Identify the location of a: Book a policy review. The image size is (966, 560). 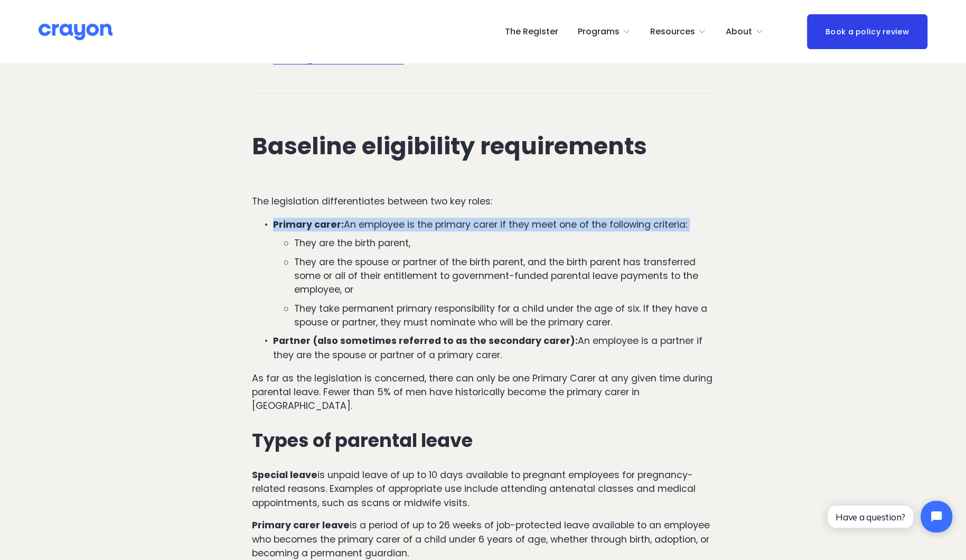
(868, 31).